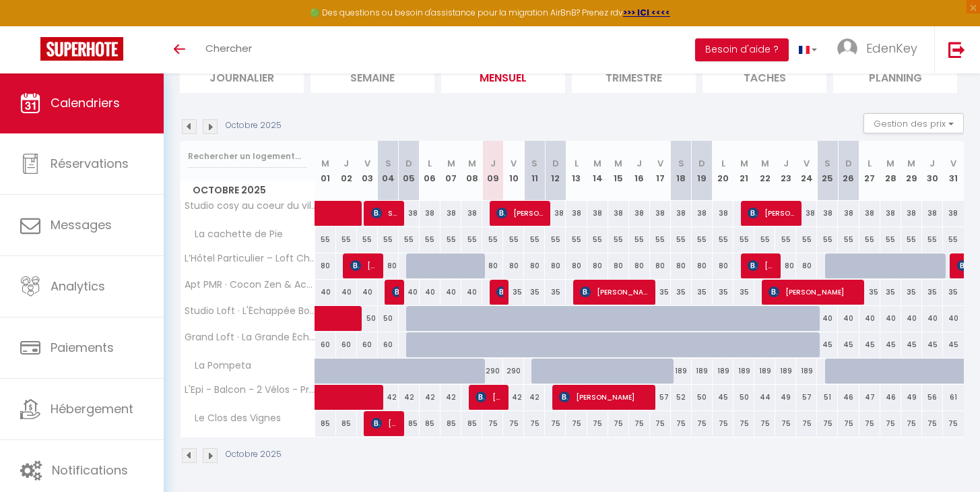  Describe the element at coordinates (647, 13) in the screenshot. I see `a: >>> ICI <<<<` at that location.